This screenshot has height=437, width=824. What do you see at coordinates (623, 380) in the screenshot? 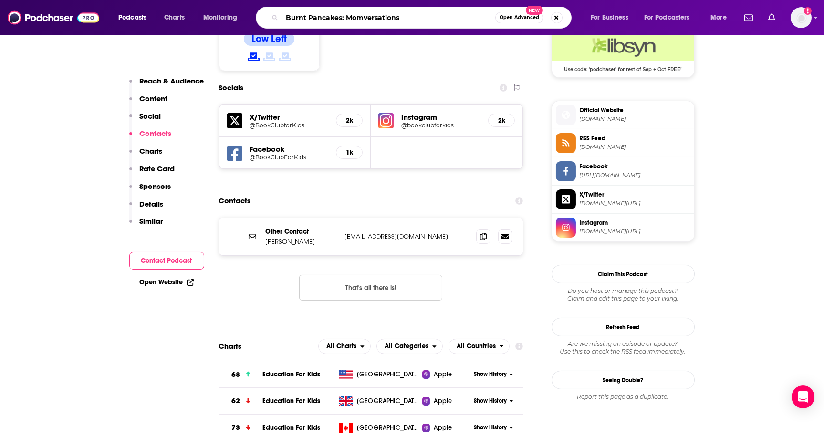
I see `a: Seeing Double?` at bounding box center [623, 380].